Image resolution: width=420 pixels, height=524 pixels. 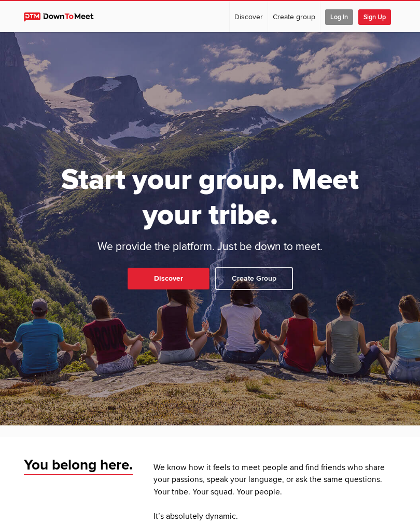 I want to click on a: Create Group, so click(x=254, y=279).